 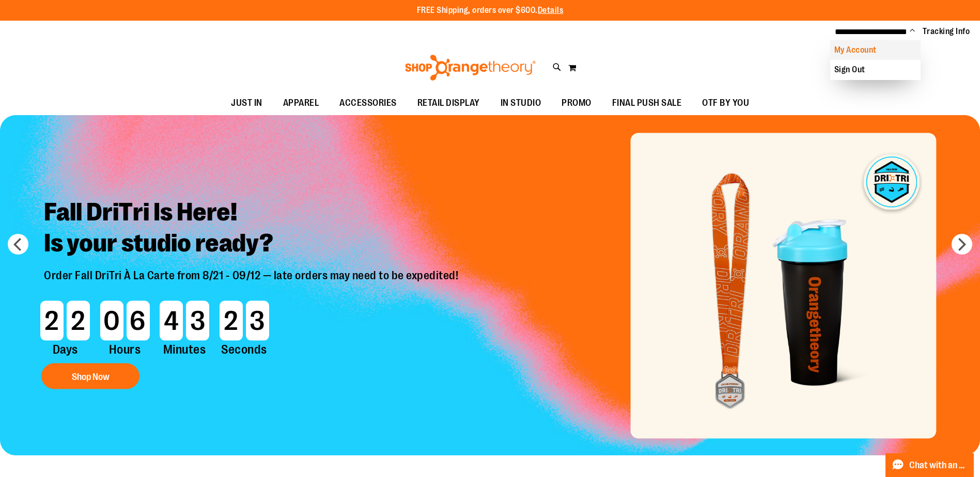 What do you see at coordinates (647, 103) in the screenshot?
I see `span: FINAL PUSH SALE` at bounding box center [647, 103].